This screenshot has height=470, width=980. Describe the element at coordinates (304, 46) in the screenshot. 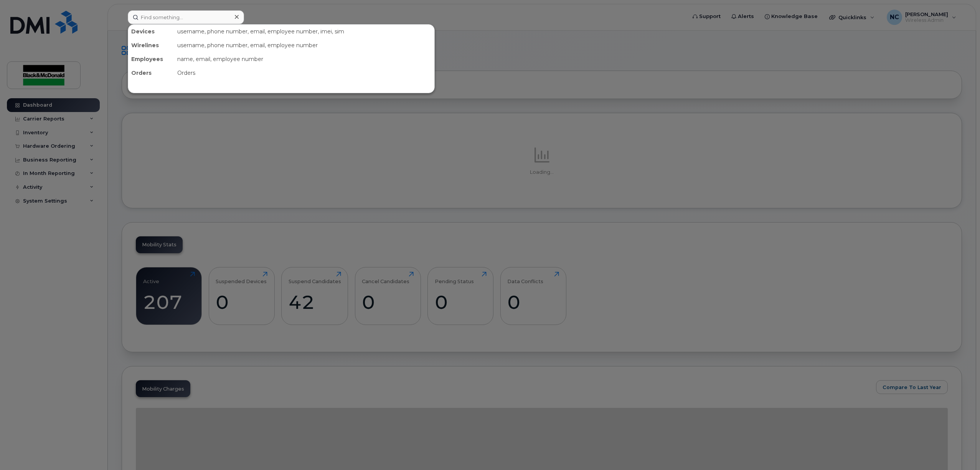

I see `div: username, phone number, email, employee number` at that location.